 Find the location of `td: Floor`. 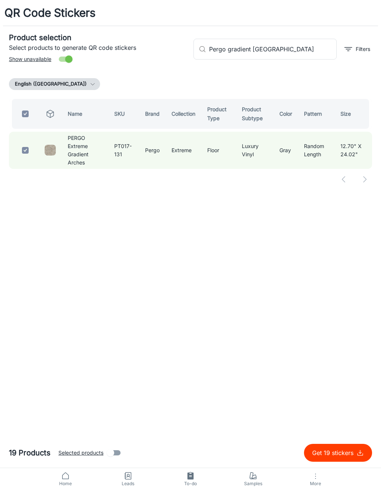

td: Floor is located at coordinates (218, 150).